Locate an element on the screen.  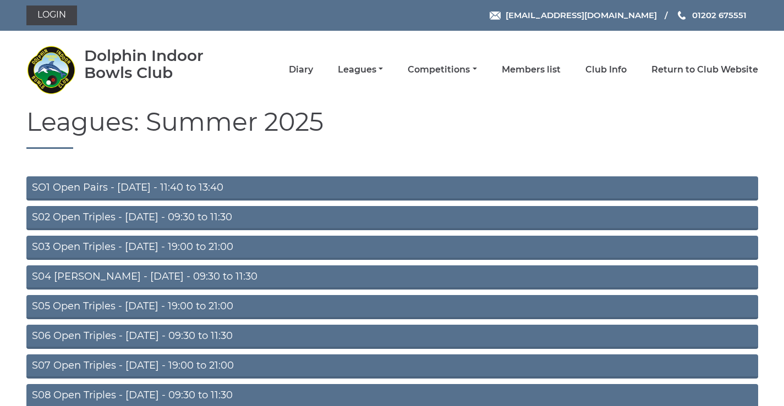
div: Dolphin Indoor Bowls Club is located at coordinates (159, 64).